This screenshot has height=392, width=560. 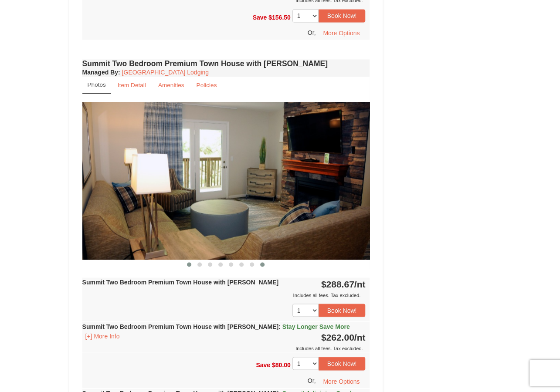 What do you see at coordinates (171, 85) in the screenshot?
I see `small: Amenities` at bounding box center [171, 85].